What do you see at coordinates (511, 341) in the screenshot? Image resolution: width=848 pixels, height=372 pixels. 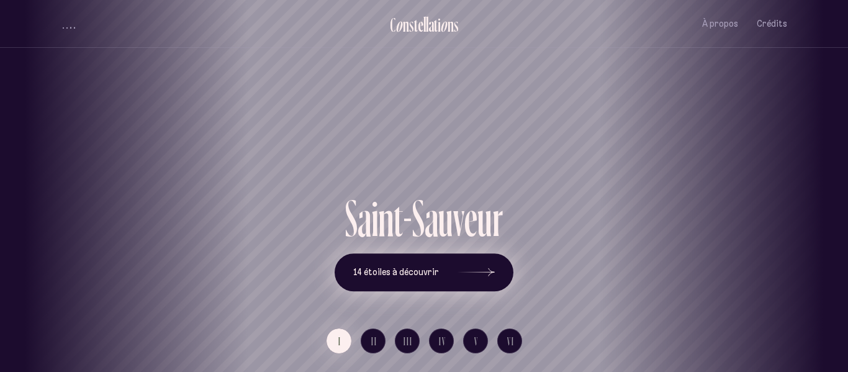 I see `span: VI` at bounding box center [511, 341].